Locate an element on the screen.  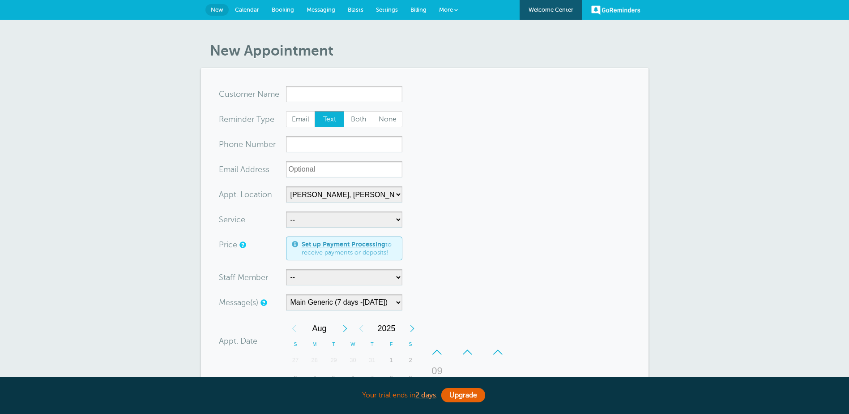
th: F is located at coordinates (391, 344).